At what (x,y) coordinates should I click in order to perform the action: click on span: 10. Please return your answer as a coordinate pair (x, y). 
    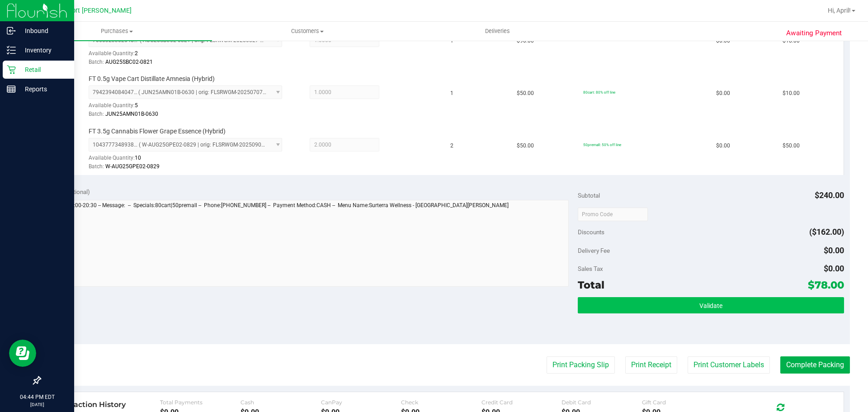
    Looking at the image, I should click on (138, 158).